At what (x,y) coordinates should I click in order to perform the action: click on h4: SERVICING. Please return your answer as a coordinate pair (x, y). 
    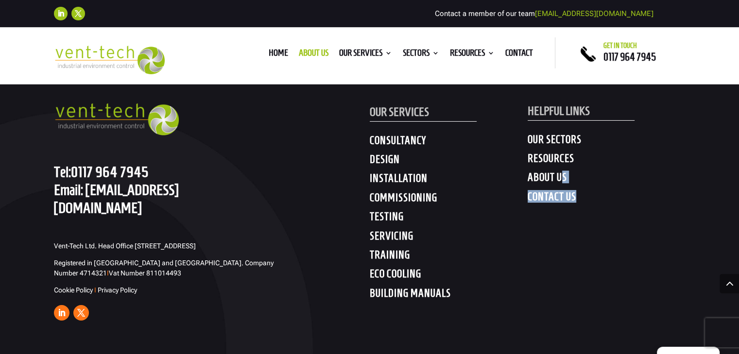
    Looking at the image, I should click on (448, 238).